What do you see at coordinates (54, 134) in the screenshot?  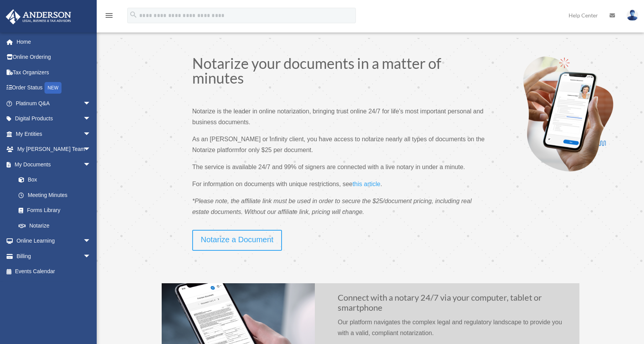 I see `a: My Entitiesarrow_drop_down` at bounding box center [54, 134].